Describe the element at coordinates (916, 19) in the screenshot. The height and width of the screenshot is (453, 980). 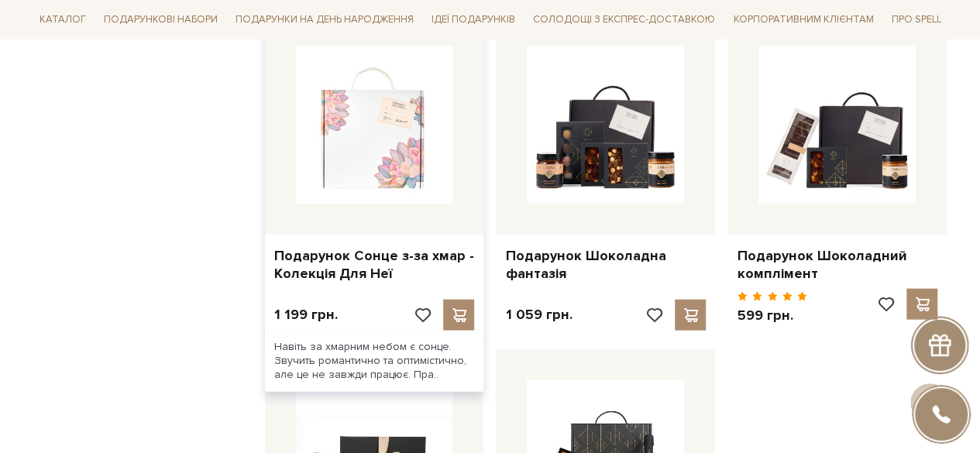
I see `span: Про Spell` at that location.